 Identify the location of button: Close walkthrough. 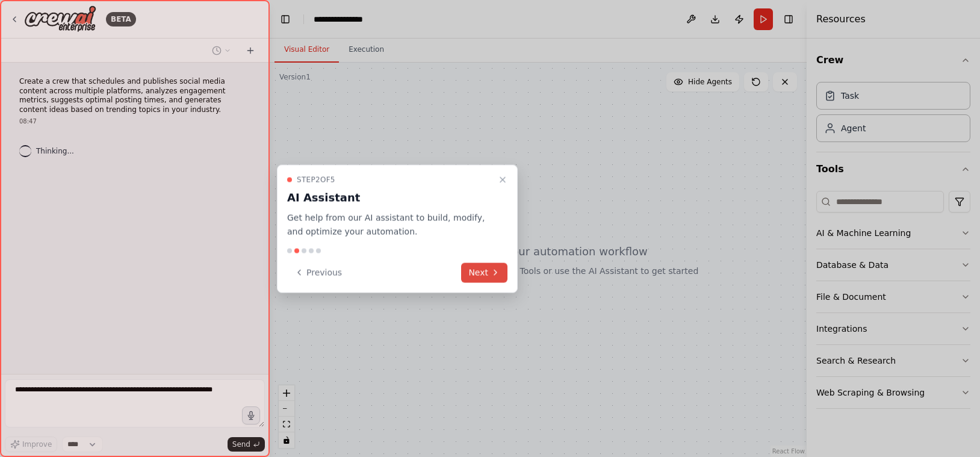
(502, 180).